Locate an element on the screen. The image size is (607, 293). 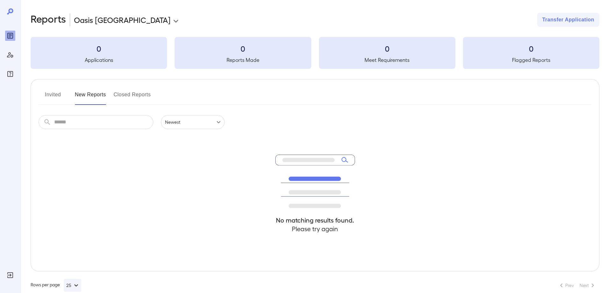
h5: Reports Made is located at coordinates (243, 60).